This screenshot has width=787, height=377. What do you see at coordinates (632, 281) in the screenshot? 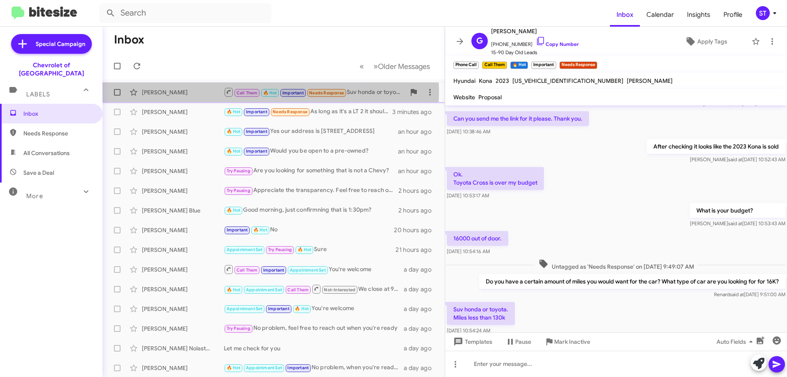
I see `p: Do you have a certain amount of miles you would want for the car? What type of car are you lookin...` at bounding box center [632, 281].